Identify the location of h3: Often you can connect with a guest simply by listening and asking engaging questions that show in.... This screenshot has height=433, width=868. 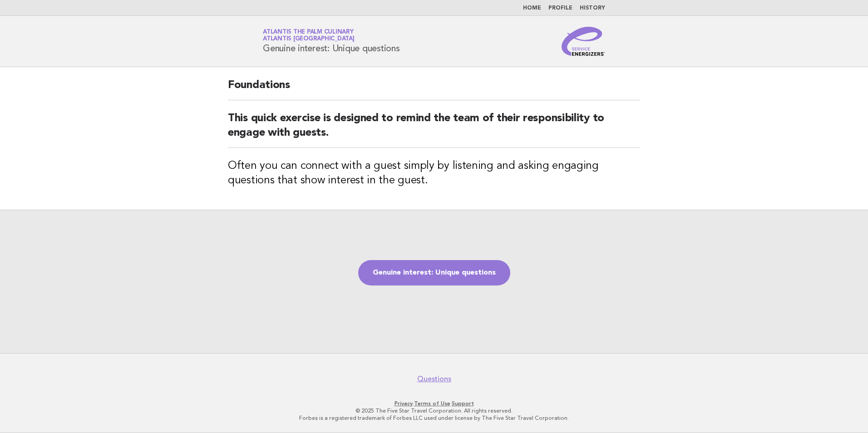
(434, 174).